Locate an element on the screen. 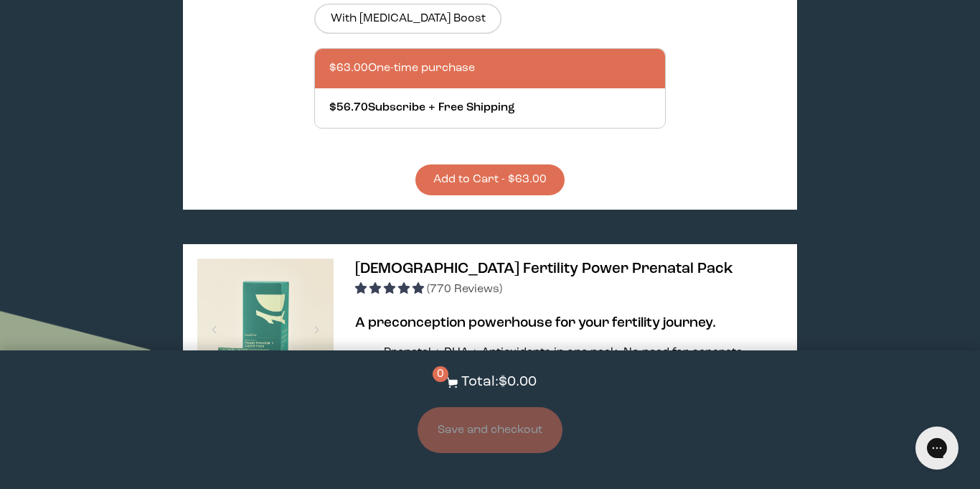 This screenshot has height=489, width=980. strong: A preconception powerhouse for your fertility journey. is located at coordinates (536, 323).